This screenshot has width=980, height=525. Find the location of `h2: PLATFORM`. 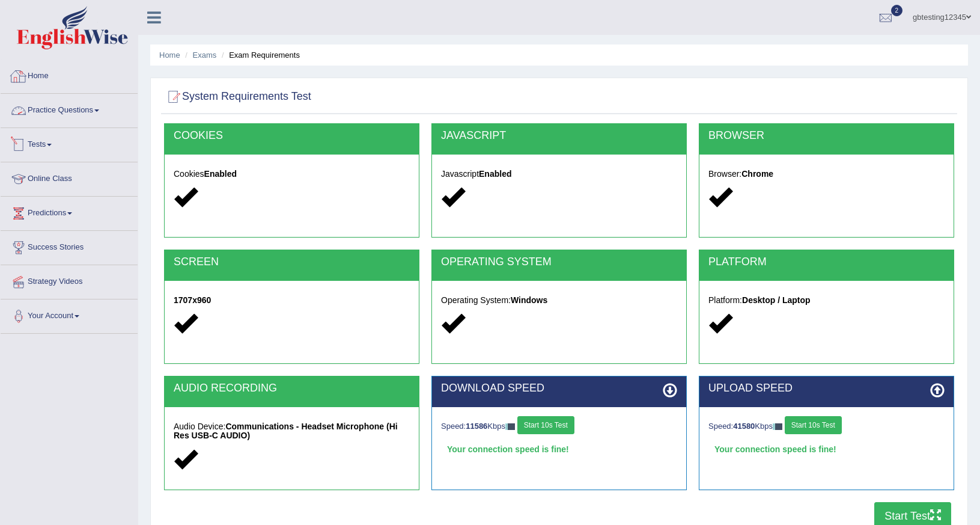

h2: PLATFORM is located at coordinates (826, 262).